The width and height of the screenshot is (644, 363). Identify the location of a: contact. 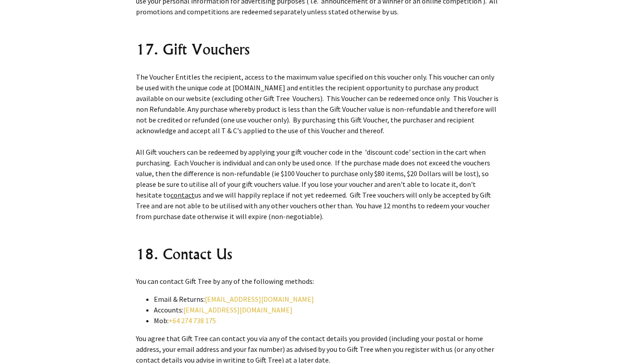
(182, 195).